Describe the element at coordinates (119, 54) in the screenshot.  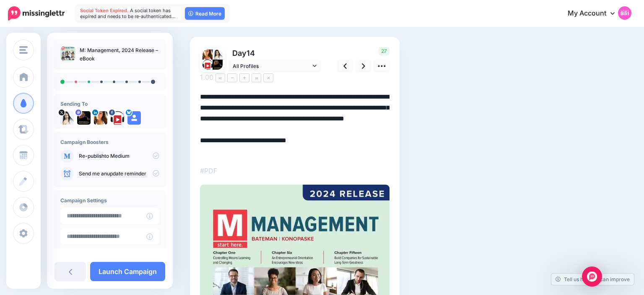
I see `p: M: Management, 2024 Release – eBook` at that location.